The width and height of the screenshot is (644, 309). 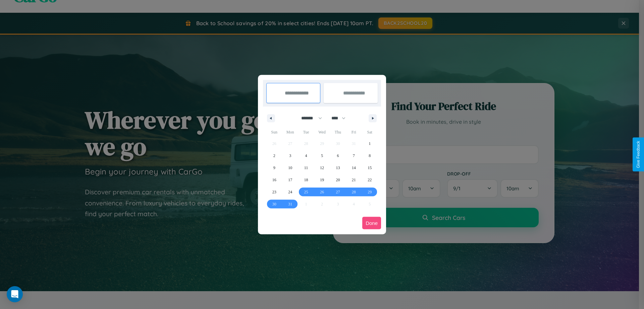 I want to click on button: 23, so click(x=274, y=192).